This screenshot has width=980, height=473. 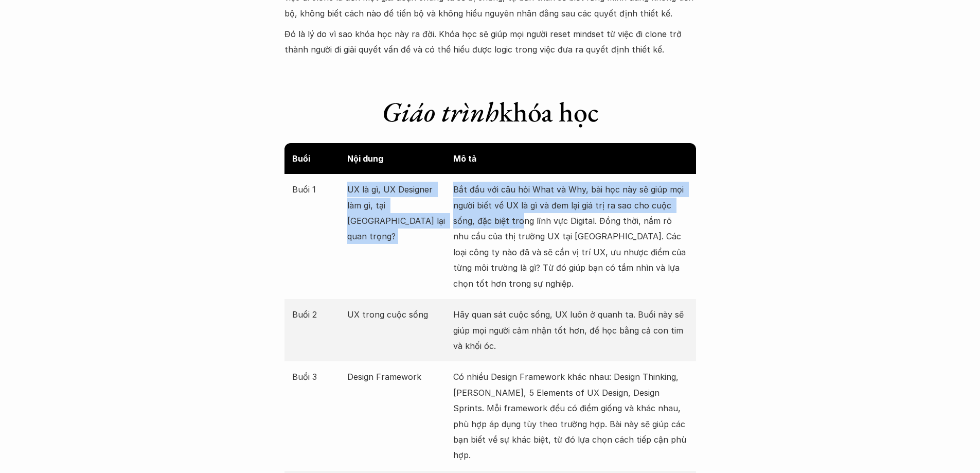 What do you see at coordinates (490, 42) in the screenshot?
I see `p: Đó là lý do vì sao khóa học này ra đời. Khóa học sẽ giúp mọi người reset mindset từ việc đi clone...` at bounding box center [490, 42].